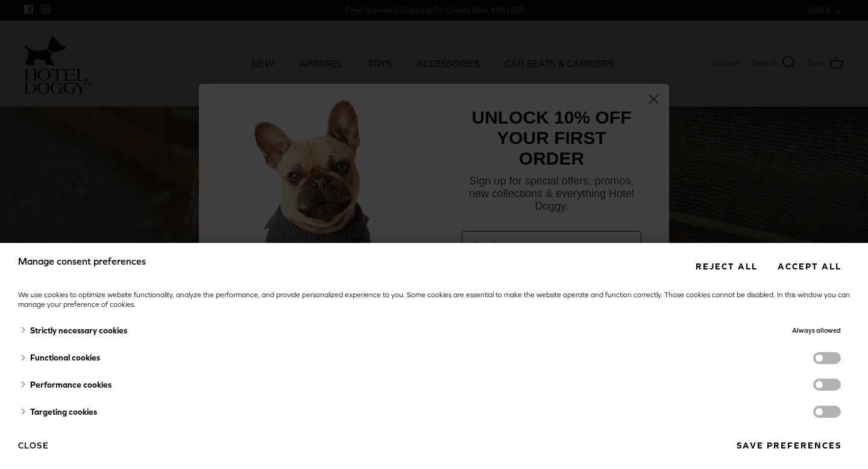 The height and width of the screenshot is (469, 868). What do you see at coordinates (718, 331) in the screenshot?
I see `div: Always allowed` at bounding box center [718, 331].